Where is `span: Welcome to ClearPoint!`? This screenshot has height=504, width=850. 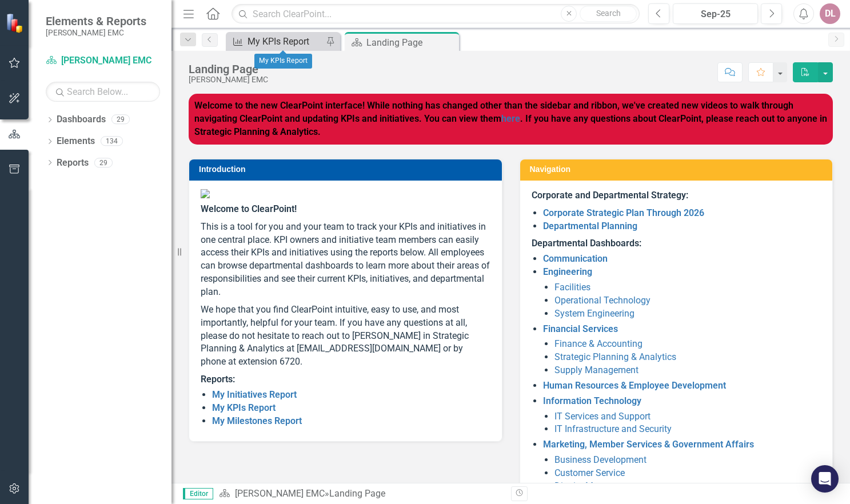
span: Welcome to ClearPoint! is located at coordinates (248, 208).